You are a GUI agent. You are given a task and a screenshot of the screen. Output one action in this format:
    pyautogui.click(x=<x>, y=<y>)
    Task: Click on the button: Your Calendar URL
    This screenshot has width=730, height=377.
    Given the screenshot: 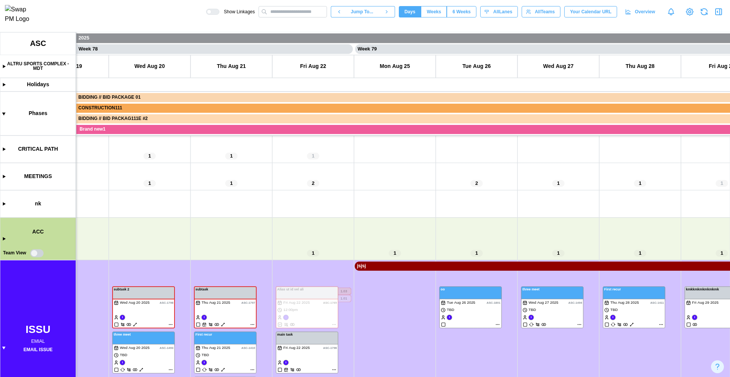 What is the action you would take?
    pyautogui.click(x=590, y=12)
    